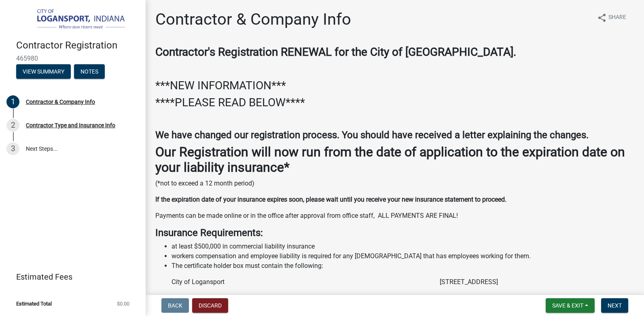 Image resolution: width=644 pixels, height=316 pixels. Describe the element at coordinates (69, 277) in the screenshot. I see `a: Estimated Fees` at that location.